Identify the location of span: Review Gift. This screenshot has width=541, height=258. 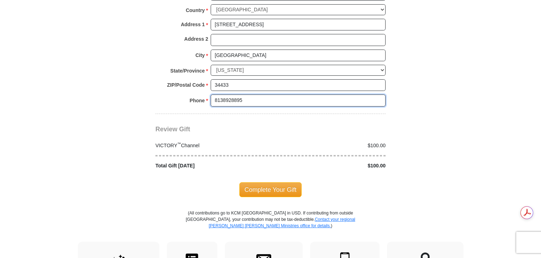
(173, 129).